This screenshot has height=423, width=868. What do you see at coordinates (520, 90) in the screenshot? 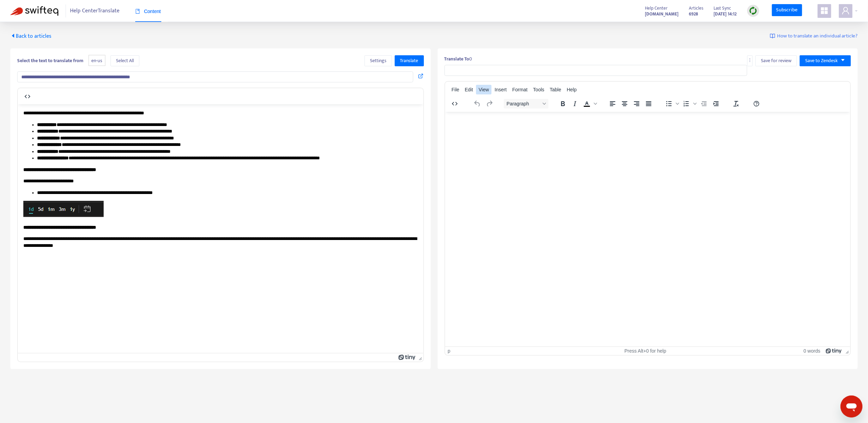
I see `span: Format` at bounding box center [520, 90].